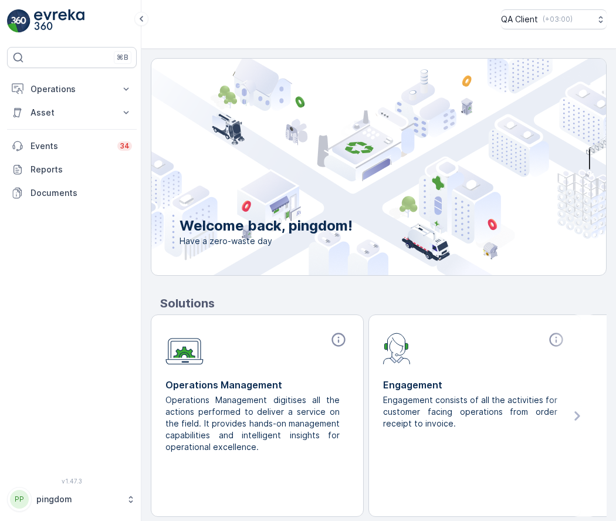 This screenshot has height=521, width=616. Describe the element at coordinates (123, 58) in the screenshot. I see `p: ⌘B` at that location.